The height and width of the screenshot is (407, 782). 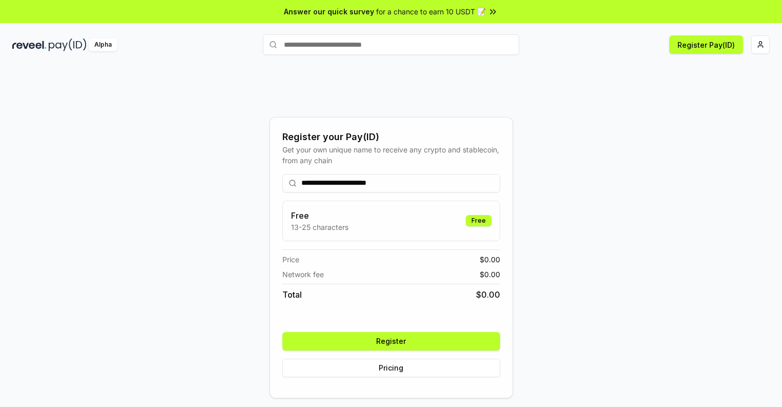 What do you see at coordinates (391, 368) in the screenshot?
I see `button: Pricing` at bounding box center [391, 368].